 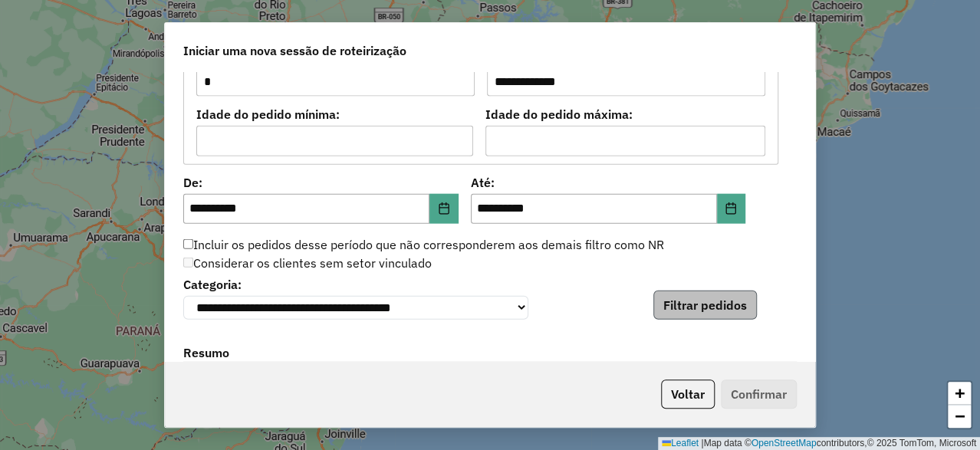 I want to click on a: OpenStreetMap, so click(x=784, y=444).